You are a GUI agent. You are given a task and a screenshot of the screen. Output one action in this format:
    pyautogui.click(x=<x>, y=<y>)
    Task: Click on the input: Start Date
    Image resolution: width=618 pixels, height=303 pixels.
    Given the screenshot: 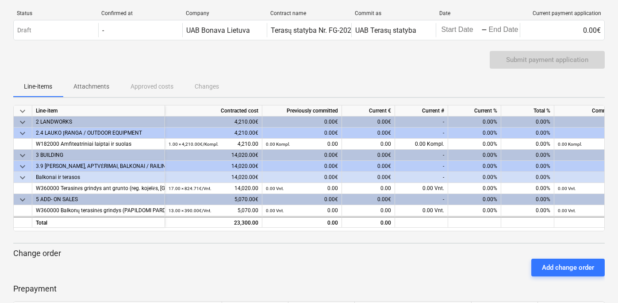 What is the action you would take?
    pyautogui.click(x=461, y=30)
    